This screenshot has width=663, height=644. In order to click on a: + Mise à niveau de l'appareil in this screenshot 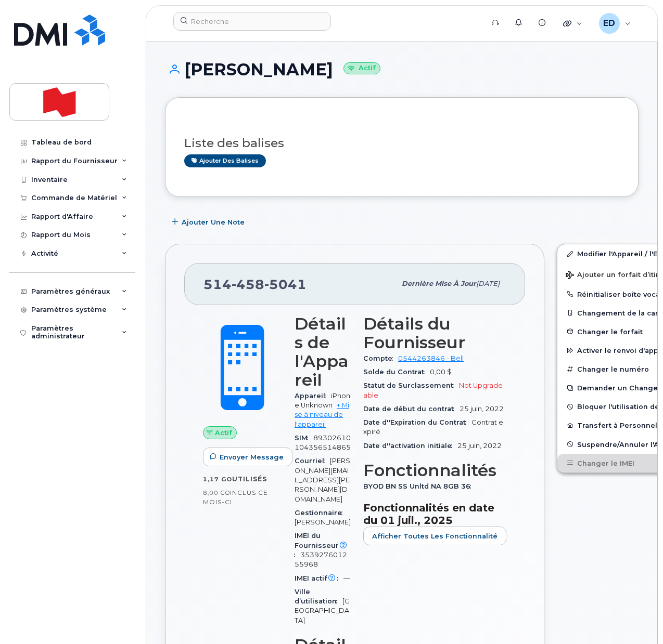, I will do `click(322, 414)`.